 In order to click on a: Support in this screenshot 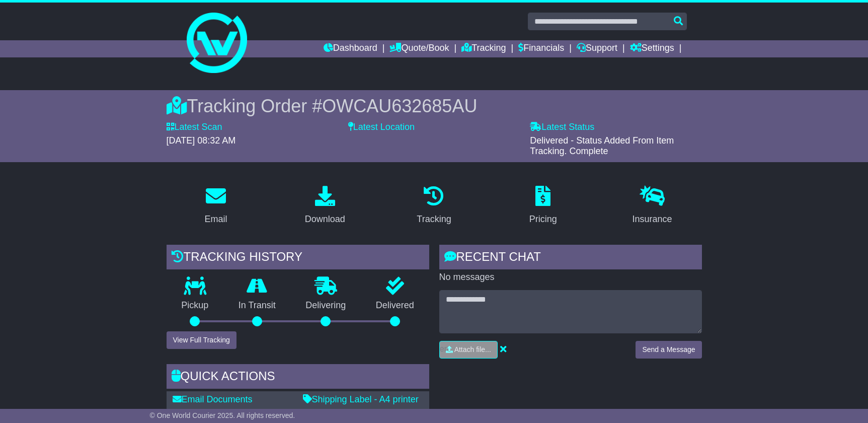, I will do `click(597, 49)`.